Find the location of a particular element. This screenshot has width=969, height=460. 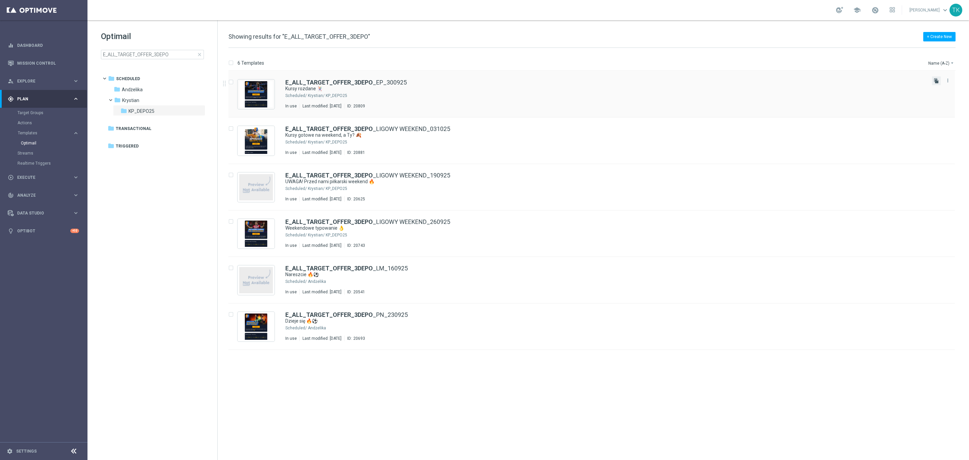

a: E_ALL_TARGET_OFFER_3DEPO_LM_160925 is located at coordinates (347, 268).